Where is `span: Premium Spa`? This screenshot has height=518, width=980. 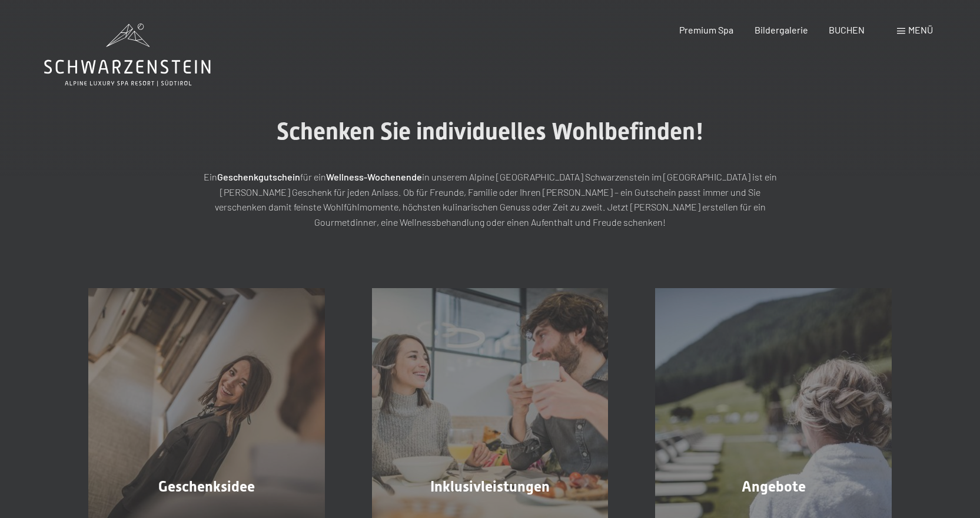
span: Premium Spa is located at coordinates (706, 30).